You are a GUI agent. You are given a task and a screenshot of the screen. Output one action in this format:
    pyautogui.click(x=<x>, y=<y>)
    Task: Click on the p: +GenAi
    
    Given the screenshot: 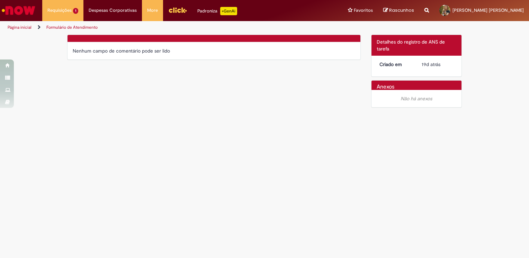 What is the action you would take?
    pyautogui.click(x=228, y=11)
    